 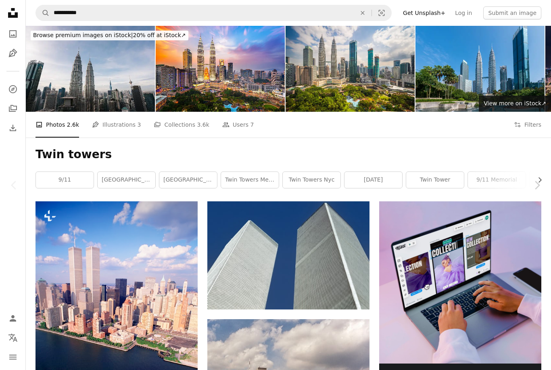 I want to click on span: Browse premium images on iStock |, so click(x=83, y=35).